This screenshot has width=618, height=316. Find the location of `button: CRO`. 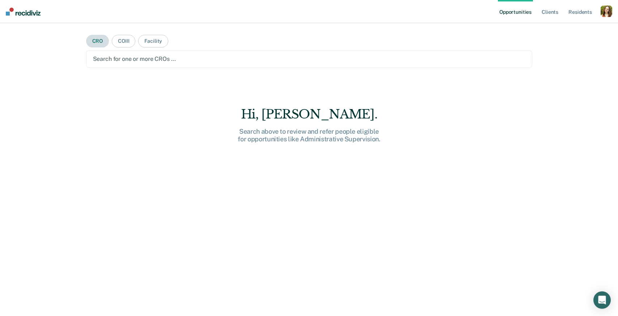

button: CRO is located at coordinates (98, 41).